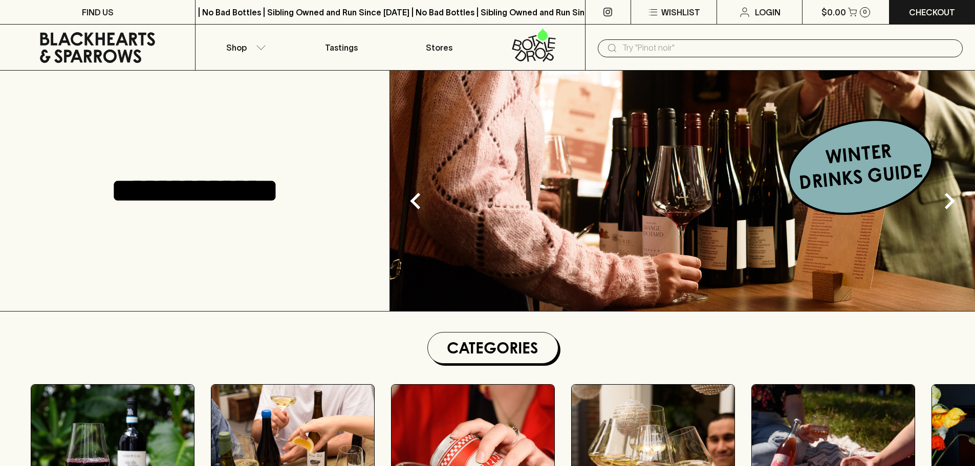 The height and width of the screenshot is (466, 975). What do you see at coordinates (681, 12) in the screenshot?
I see `p: Wishlist` at bounding box center [681, 12].